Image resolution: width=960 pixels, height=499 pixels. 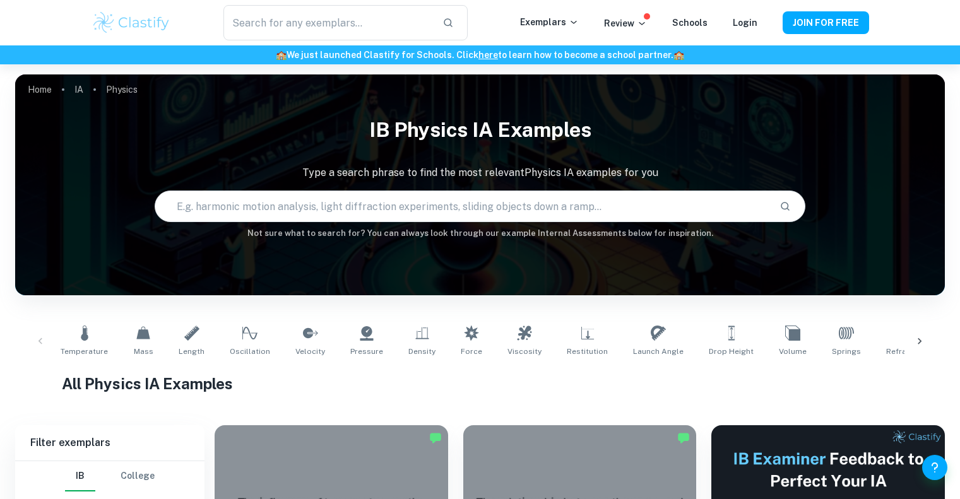 What do you see at coordinates (250, 352) in the screenshot?
I see `span: Oscillation` at bounding box center [250, 352].